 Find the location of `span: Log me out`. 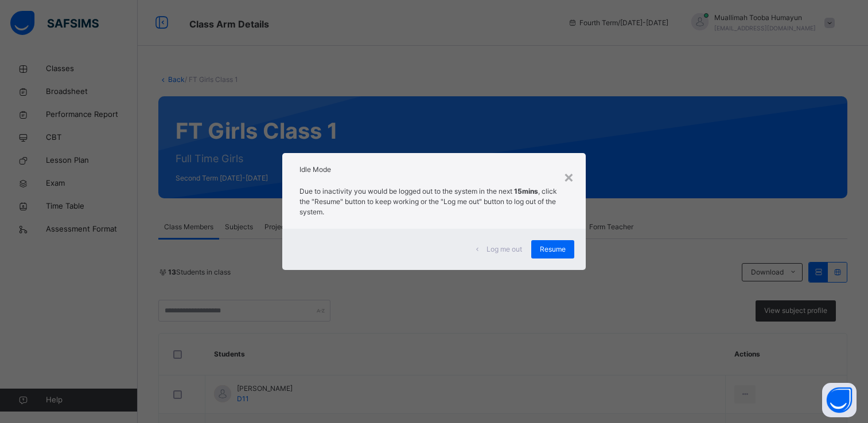

span: Log me out is located at coordinates (505, 249).